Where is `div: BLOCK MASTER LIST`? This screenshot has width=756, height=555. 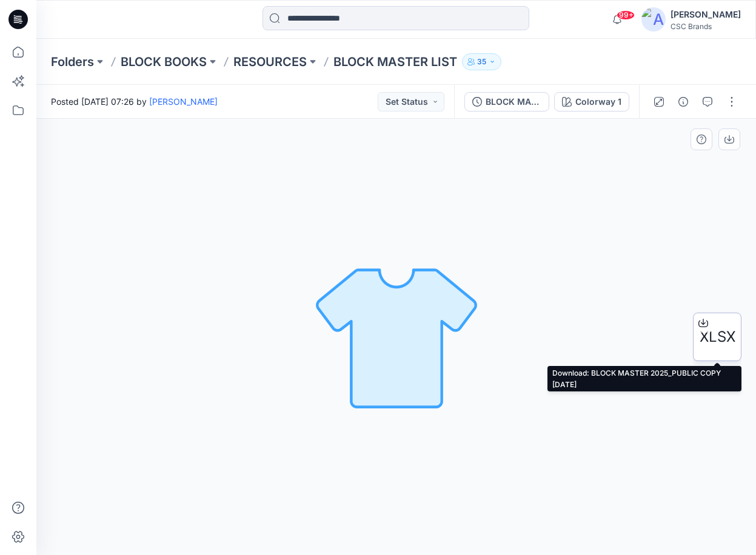 div: BLOCK MASTER LIST is located at coordinates (513, 102).